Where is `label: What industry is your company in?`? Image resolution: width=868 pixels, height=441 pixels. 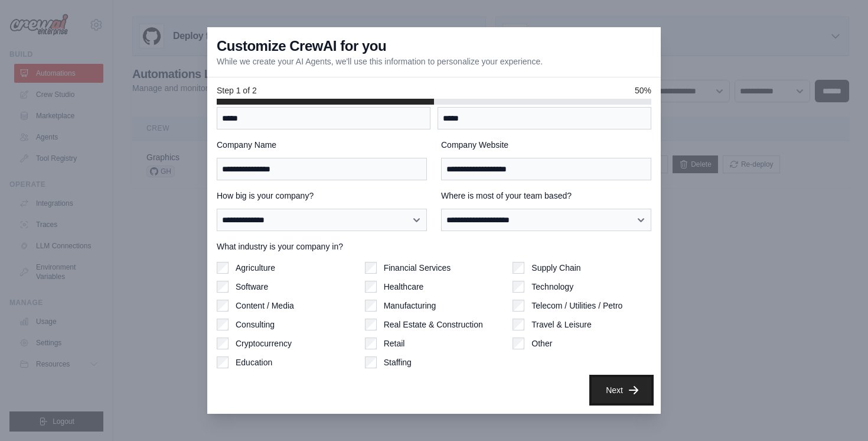 label: What industry is your company in? is located at coordinates (434, 246).